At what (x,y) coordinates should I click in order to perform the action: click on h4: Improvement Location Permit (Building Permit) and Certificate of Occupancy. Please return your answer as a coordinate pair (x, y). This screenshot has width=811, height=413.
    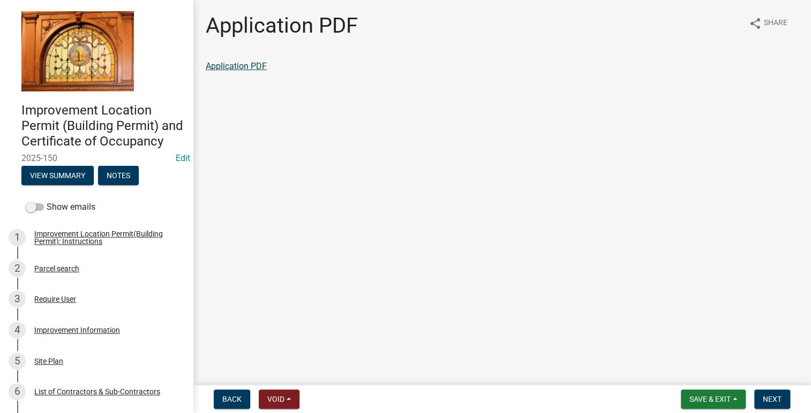
    Looking at the image, I should click on (103, 126).